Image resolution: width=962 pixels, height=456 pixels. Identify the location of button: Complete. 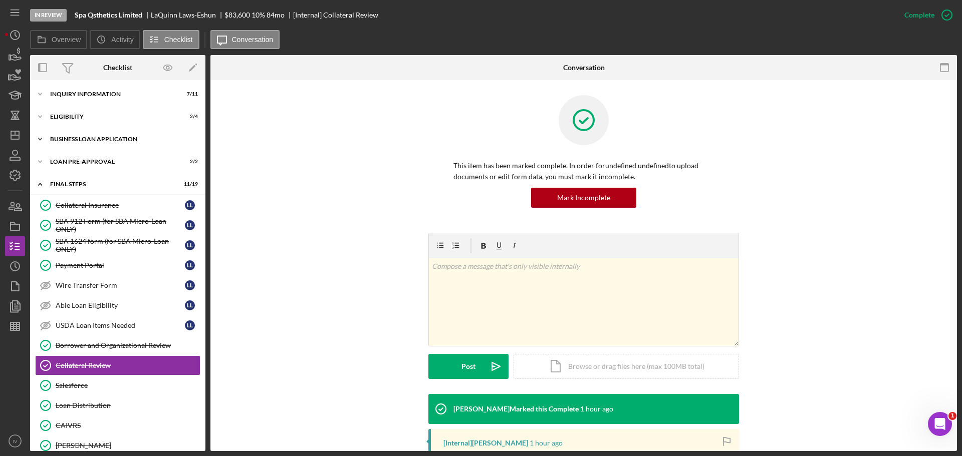
(925, 15).